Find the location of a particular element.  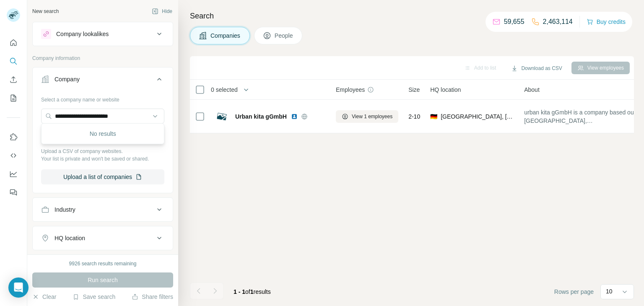

img: Logo of Urban kita gGmbH is located at coordinates (222, 116).